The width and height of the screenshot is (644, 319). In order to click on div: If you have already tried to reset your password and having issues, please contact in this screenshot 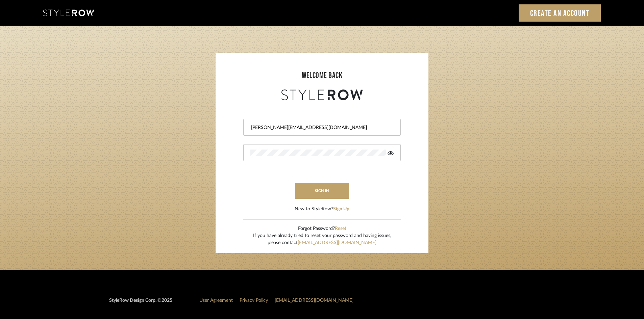, I will do `click(322, 240)`.